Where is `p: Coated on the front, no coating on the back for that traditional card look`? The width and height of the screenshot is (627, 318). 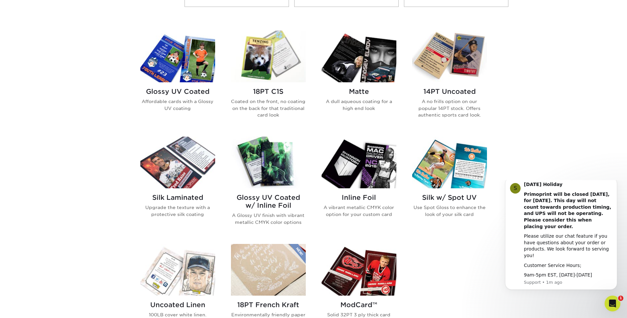
p: Coated on the front, no coating on the back for that traditional card look is located at coordinates (268, 108).